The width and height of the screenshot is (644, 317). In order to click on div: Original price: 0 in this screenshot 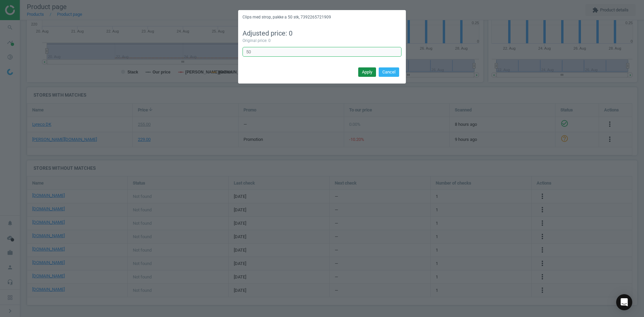, I will do `click(322, 41)`.